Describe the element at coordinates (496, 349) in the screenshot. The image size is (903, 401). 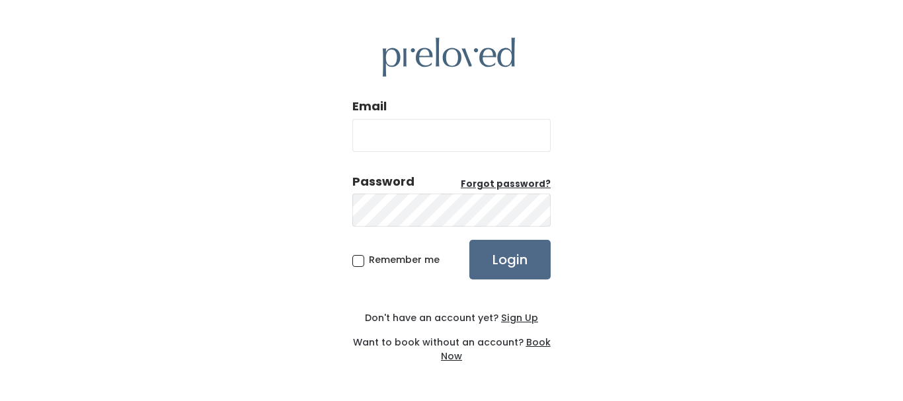
I see `a: Book Now` at that location.